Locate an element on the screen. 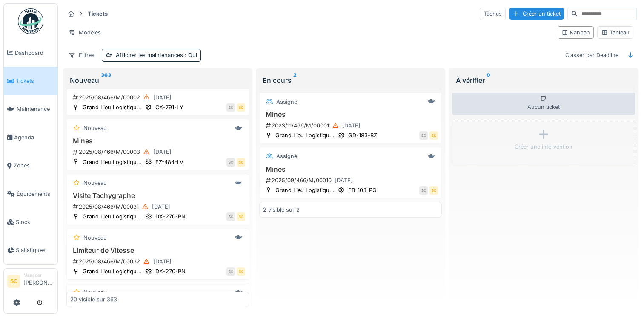 The image size is (644, 317). div: Modèles is located at coordinates (85, 33).